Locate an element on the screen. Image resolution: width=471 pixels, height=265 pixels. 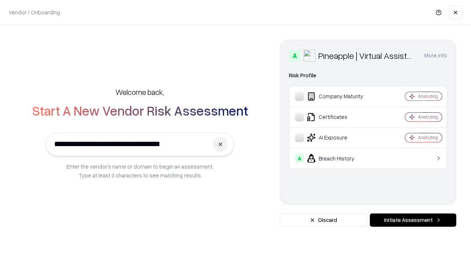
div: AI Exposure is located at coordinates (339, 138).